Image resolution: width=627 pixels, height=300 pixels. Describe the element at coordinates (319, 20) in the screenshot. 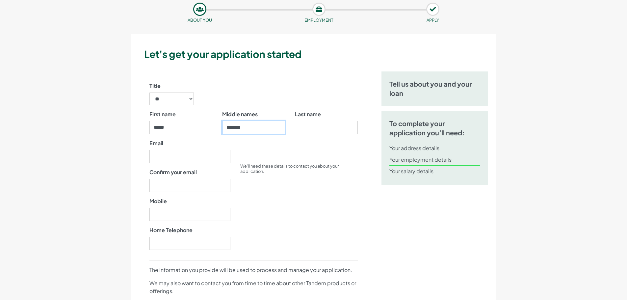

I see `small: Employment` at that location.